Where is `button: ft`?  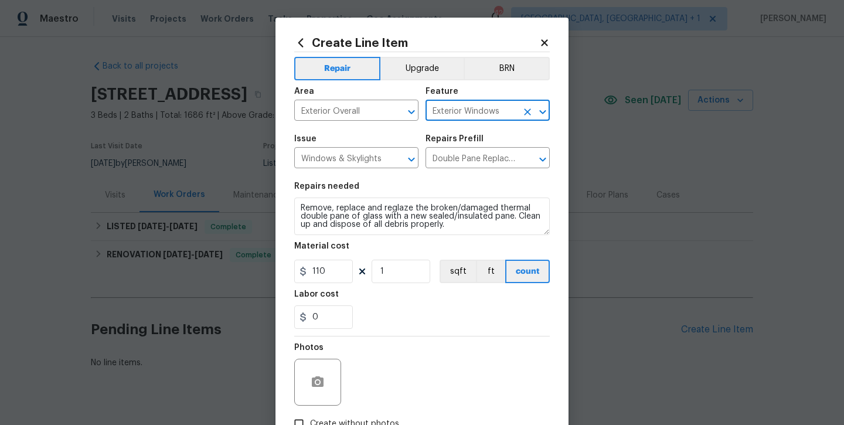
button: ft is located at coordinates (490, 271).